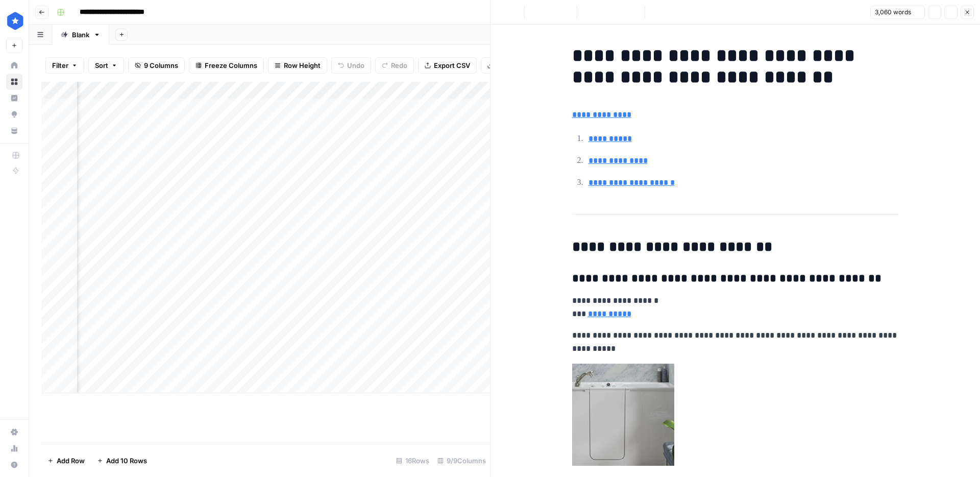 The height and width of the screenshot is (477, 980). Describe the element at coordinates (399, 65) in the screenshot. I see `span: Redo` at that location.